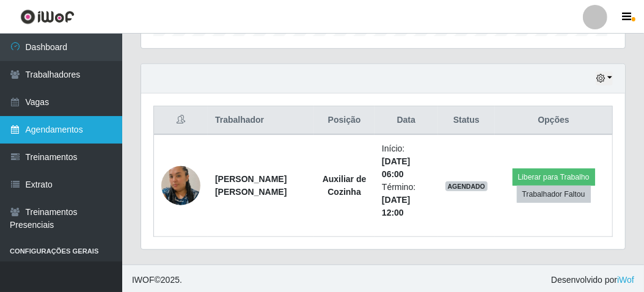  I want to click on th: Opções, so click(553, 120).